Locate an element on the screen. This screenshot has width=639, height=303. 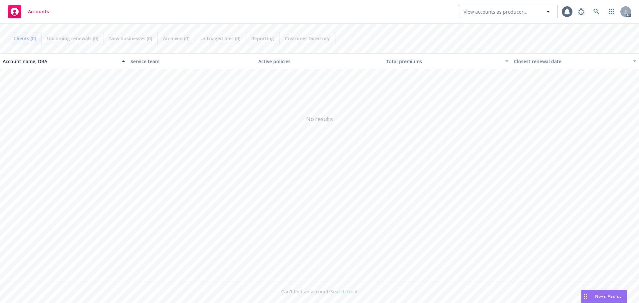
span: Nova Assist is located at coordinates (608, 296).